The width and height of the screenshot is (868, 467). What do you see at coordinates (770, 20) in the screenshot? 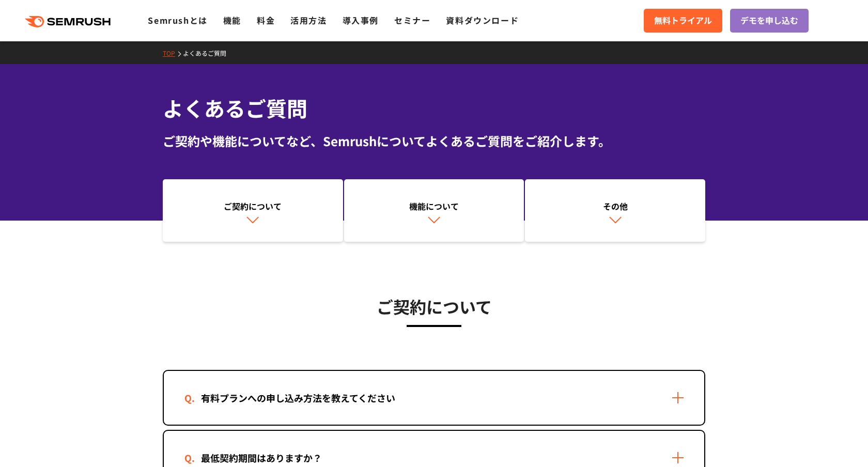
I see `span: デモを申し込む` at bounding box center [770, 20].